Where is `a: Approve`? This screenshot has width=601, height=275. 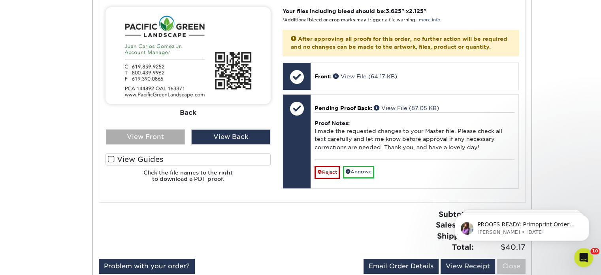 a: Approve is located at coordinates (358, 171).